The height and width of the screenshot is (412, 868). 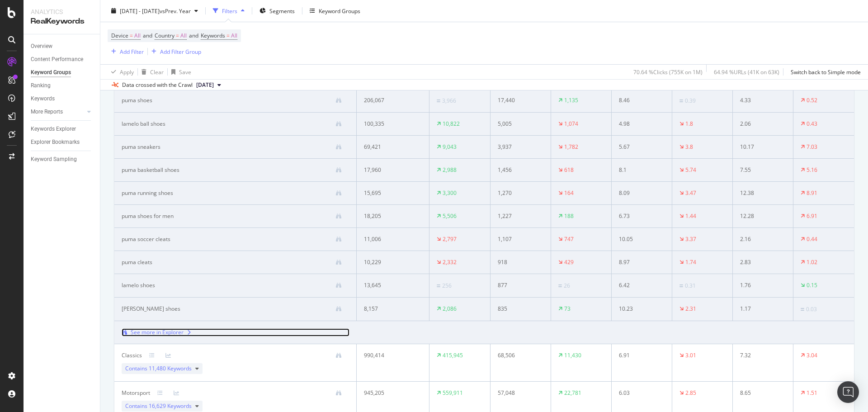 I want to click on a: Explorer Bookmarks, so click(x=62, y=142).